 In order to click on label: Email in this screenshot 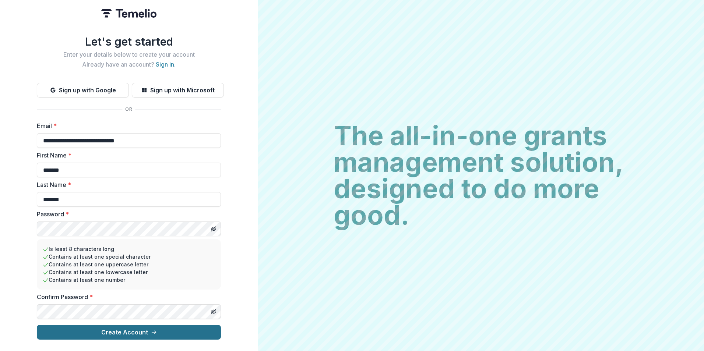, I will do `click(127, 126)`.